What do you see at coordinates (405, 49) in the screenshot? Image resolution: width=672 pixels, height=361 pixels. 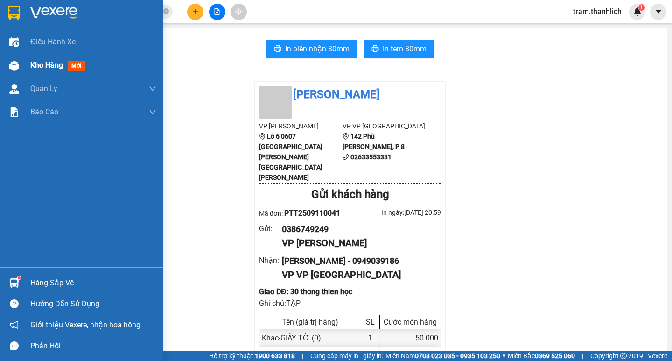 I see `span: In tem 80mm` at bounding box center [405, 49].